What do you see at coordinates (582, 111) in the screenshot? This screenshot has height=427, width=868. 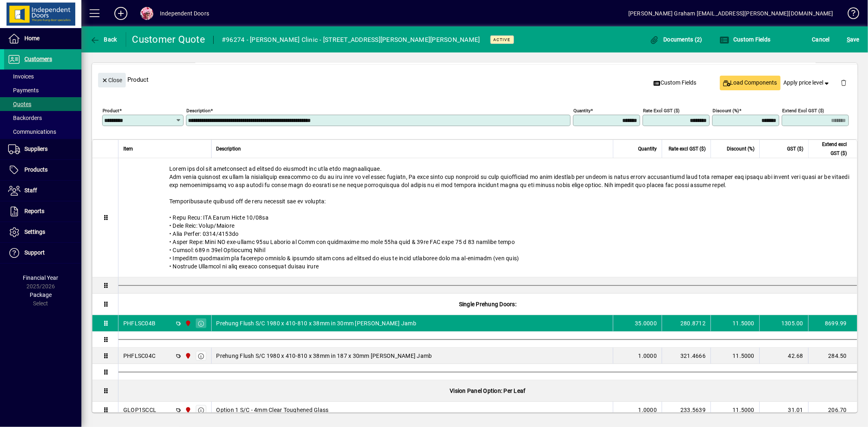 I see `mat-label: Quantity` at bounding box center [582, 111].